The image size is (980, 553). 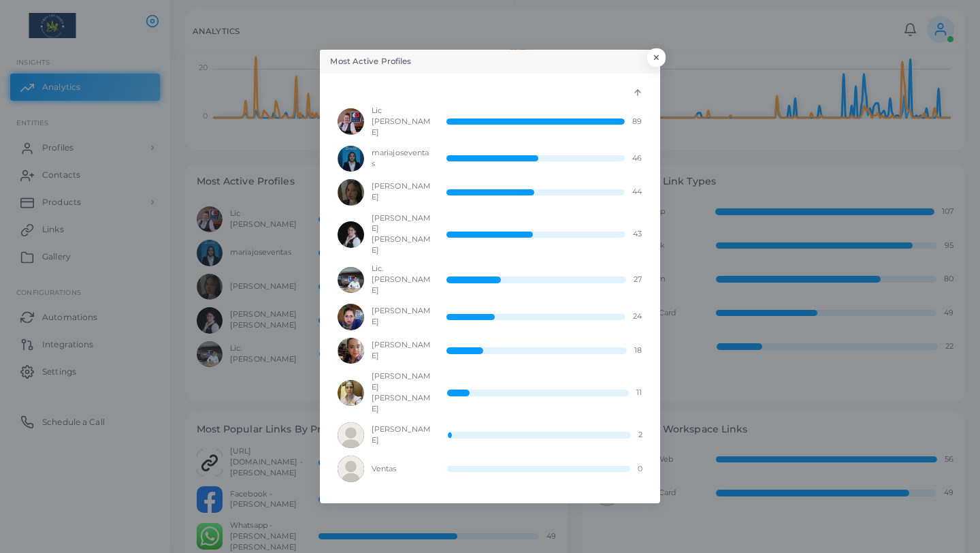 I want to click on span: 2, so click(x=641, y=435).